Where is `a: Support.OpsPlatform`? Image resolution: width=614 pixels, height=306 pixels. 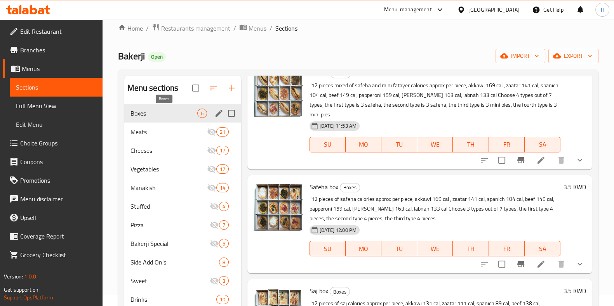 a: Support.OpsPlatform is located at coordinates (28, 298).